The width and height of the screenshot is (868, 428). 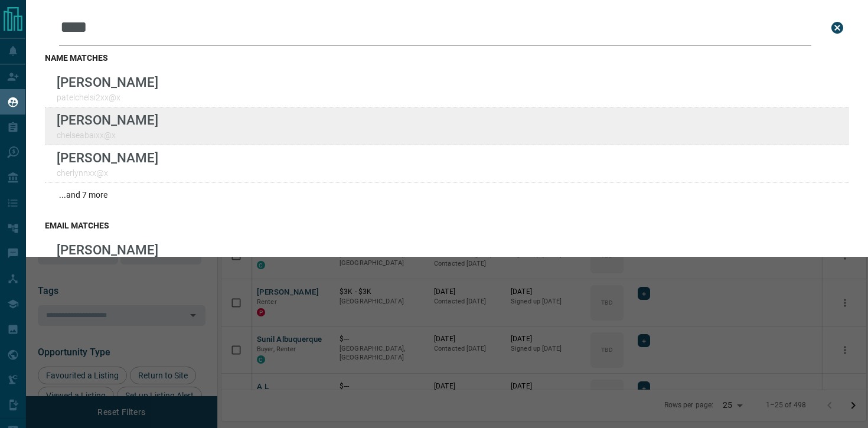 What do you see at coordinates (108, 97) in the screenshot?
I see `p: patelchelsi2xx@x` at bounding box center [108, 97].